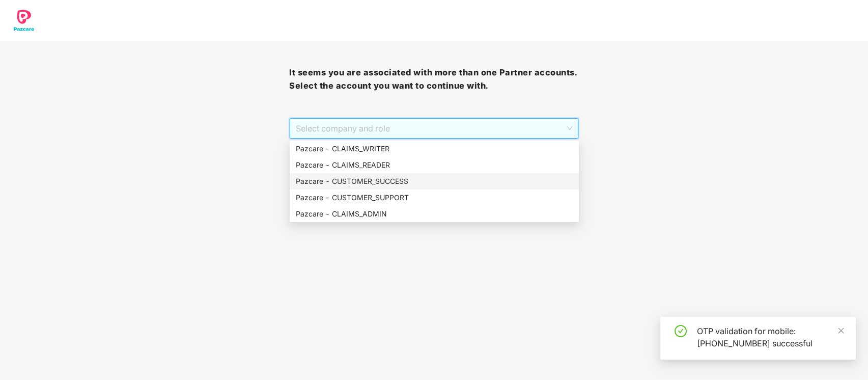 The image size is (868, 380). I want to click on span: close, so click(841, 331).